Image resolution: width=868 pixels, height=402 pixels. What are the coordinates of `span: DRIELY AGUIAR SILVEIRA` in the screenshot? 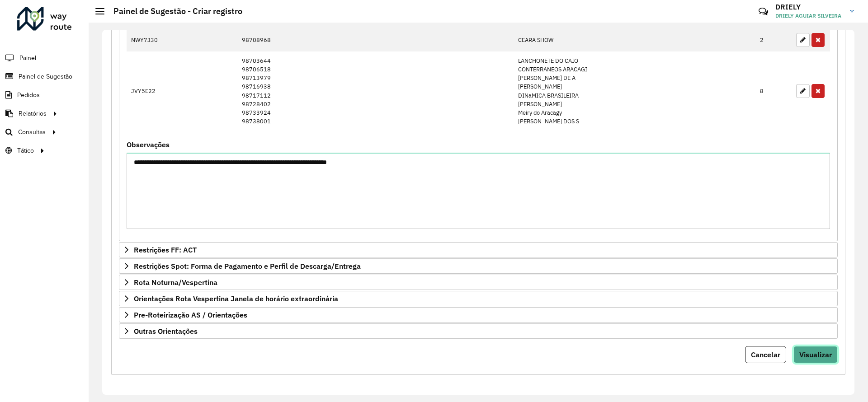 It's located at (809, 16).